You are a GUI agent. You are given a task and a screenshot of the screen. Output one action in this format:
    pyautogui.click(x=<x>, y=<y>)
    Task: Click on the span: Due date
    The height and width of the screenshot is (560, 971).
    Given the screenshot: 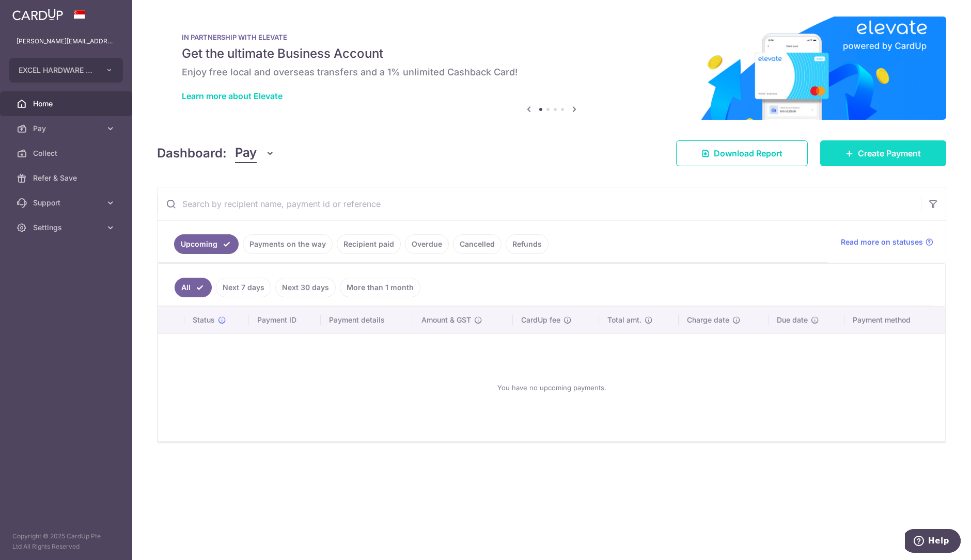 What is the action you would take?
    pyautogui.click(x=792, y=320)
    